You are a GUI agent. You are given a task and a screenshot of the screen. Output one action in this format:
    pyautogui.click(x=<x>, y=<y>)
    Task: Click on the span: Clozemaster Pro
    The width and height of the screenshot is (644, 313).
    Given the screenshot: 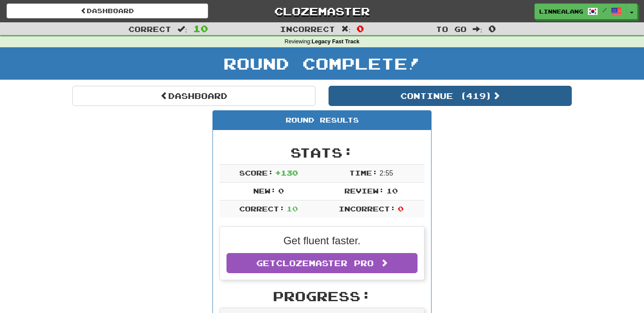 What is the action you would take?
    pyautogui.click(x=324, y=263)
    